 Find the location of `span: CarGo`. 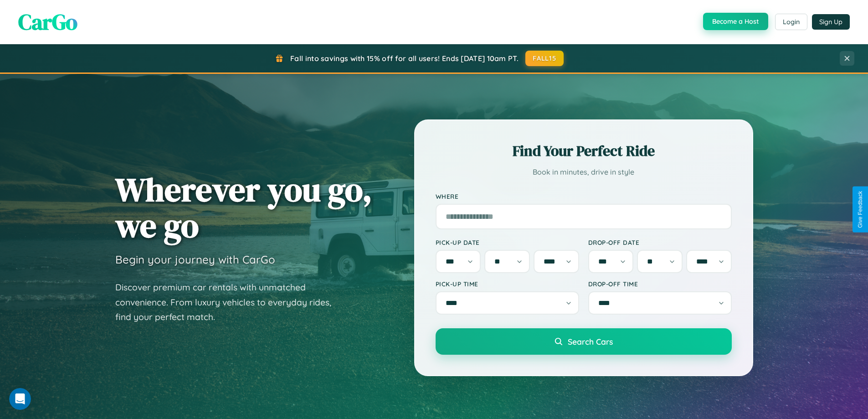

span: CarGo is located at coordinates (48, 22).